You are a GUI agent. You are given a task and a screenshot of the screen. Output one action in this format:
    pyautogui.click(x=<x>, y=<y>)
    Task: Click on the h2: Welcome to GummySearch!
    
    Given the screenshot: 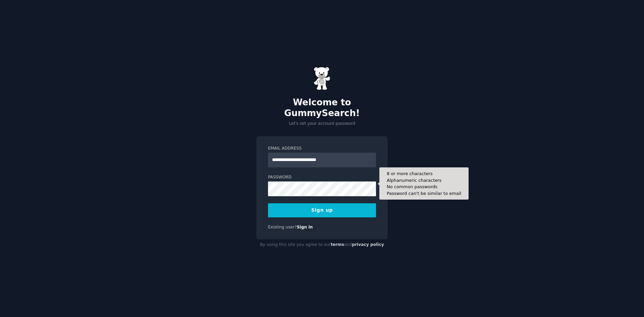 What is the action you would take?
    pyautogui.click(x=322, y=108)
    